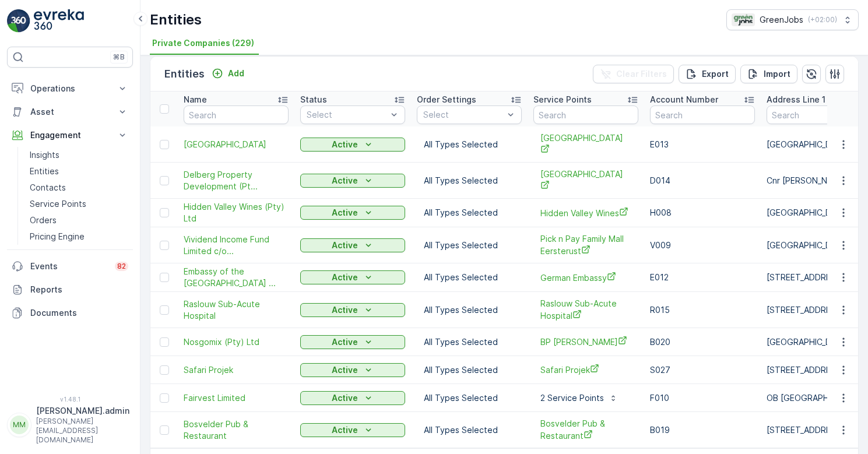  What do you see at coordinates (702, 370) in the screenshot?
I see `td: S027` at bounding box center [702, 370].